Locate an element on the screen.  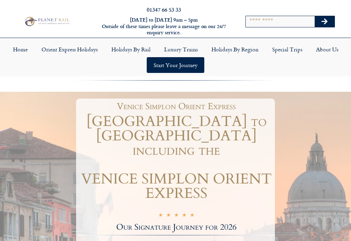
h2: Our Signature Journey for 2026 is located at coordinates (176, 228).